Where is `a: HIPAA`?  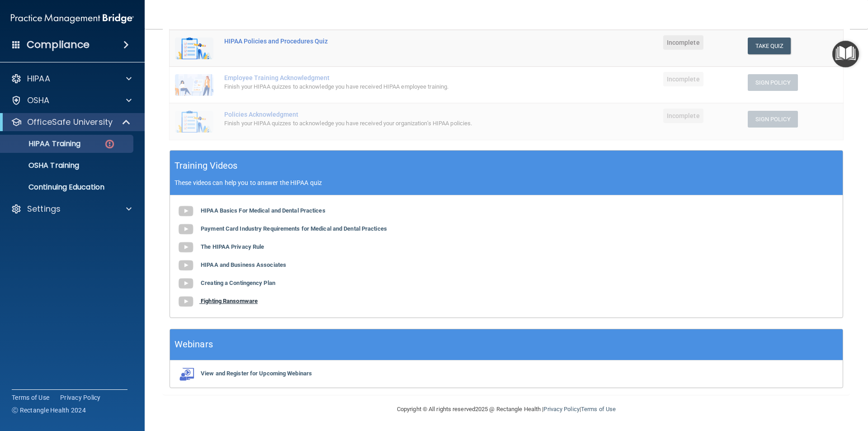 a: HIPAA is located at coordinates (71, 79).